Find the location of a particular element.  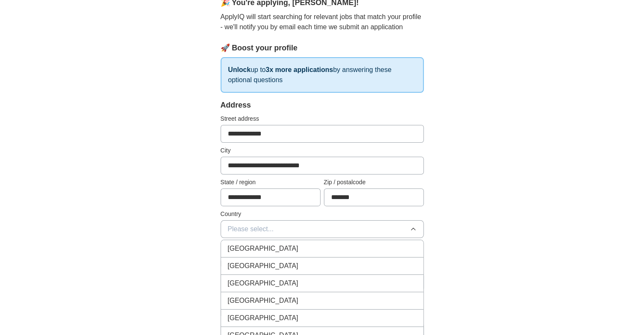

button: Please select... is located at coordinates (322, 229).